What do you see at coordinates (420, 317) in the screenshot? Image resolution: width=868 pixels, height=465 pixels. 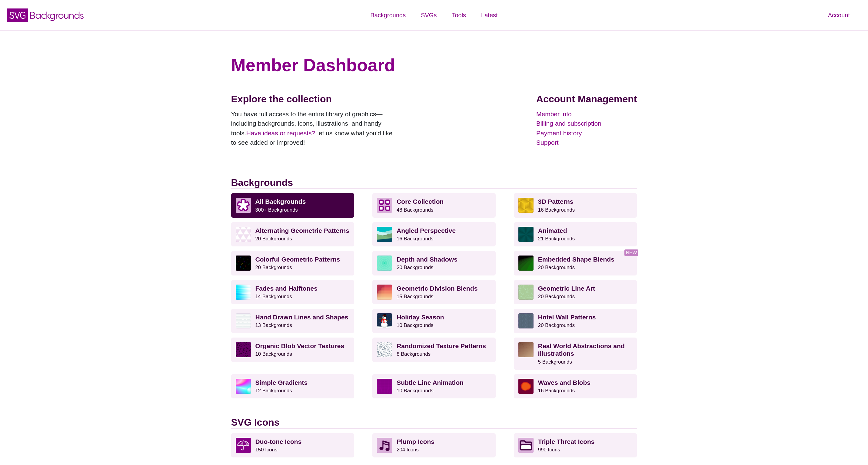 I see `strong: Holiday Season` at bounding box center [420, 317].